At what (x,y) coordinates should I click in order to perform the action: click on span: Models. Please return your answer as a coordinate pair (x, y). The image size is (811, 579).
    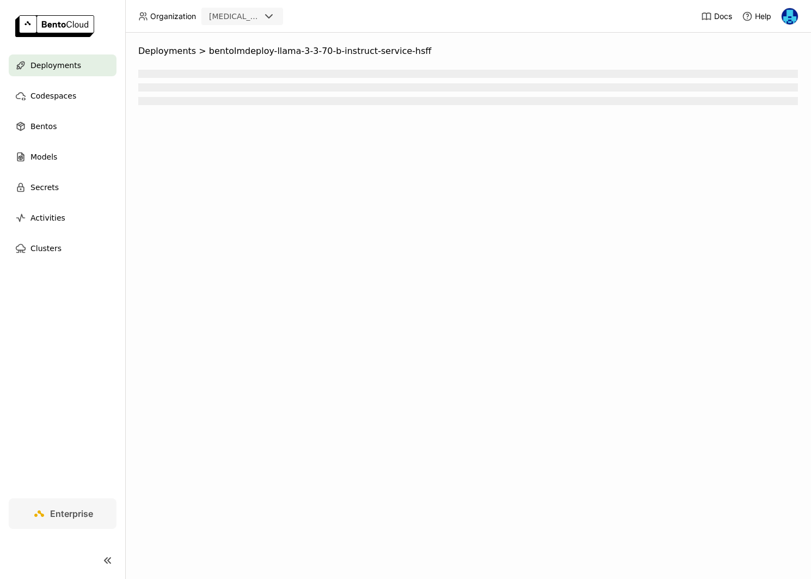
    Looking at the image, I should click on (44, 157).